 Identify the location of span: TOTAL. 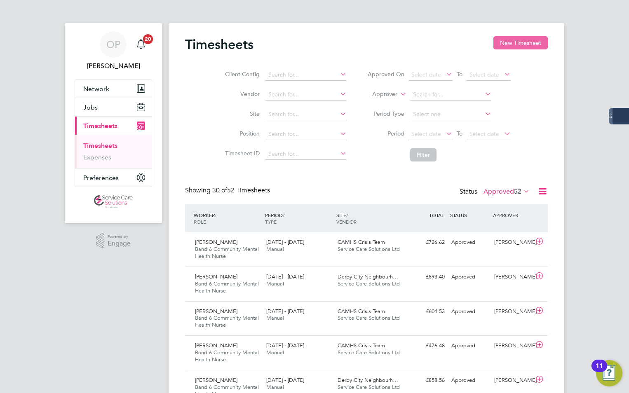
(437, 215).